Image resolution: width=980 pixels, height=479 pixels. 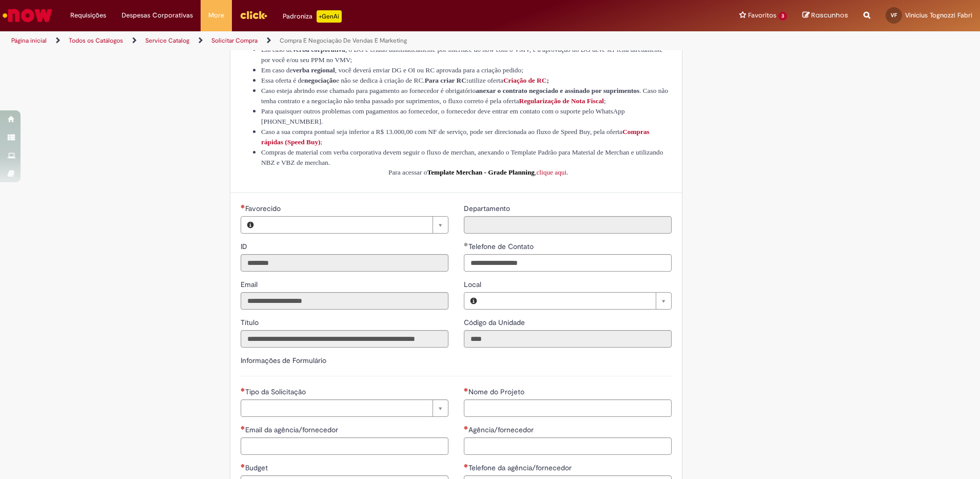 What do you see at coordinates (253, 15) in the screenshot?
I see `img: click_logo_yellow_360x200.png` at bounding box center [253, 15].